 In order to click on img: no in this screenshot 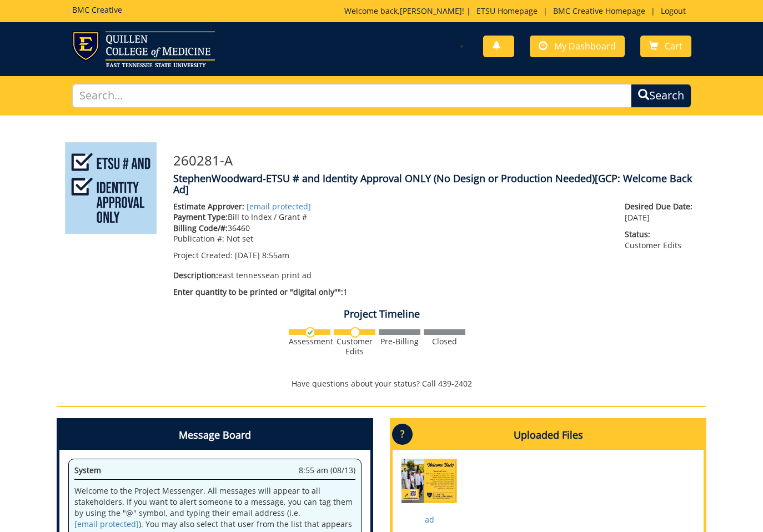, I will do `click(355, 332)`.